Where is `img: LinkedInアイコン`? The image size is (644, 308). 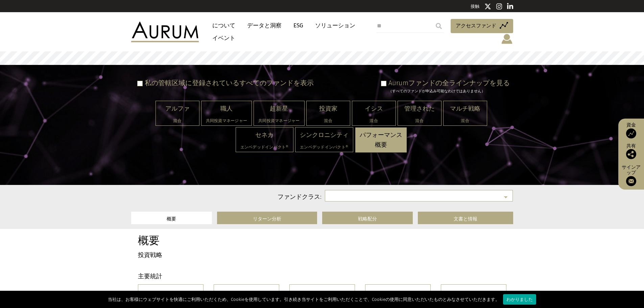 img: LinkedInアイコン is located at coordinates (510, 6).